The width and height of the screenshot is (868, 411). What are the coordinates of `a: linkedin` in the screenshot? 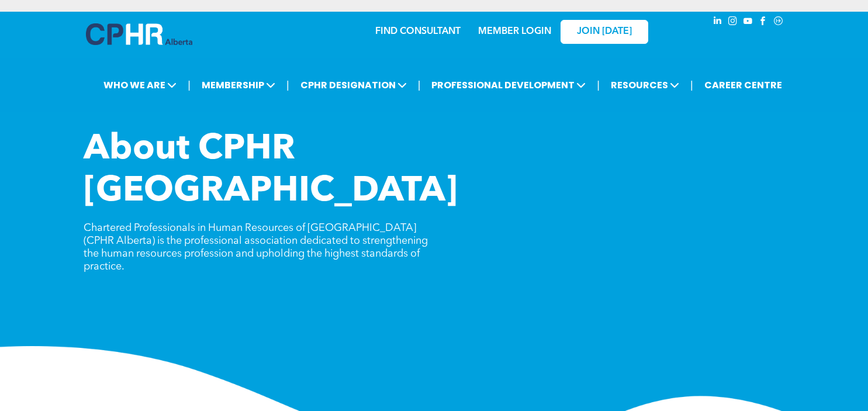 It's located at (718, 22).